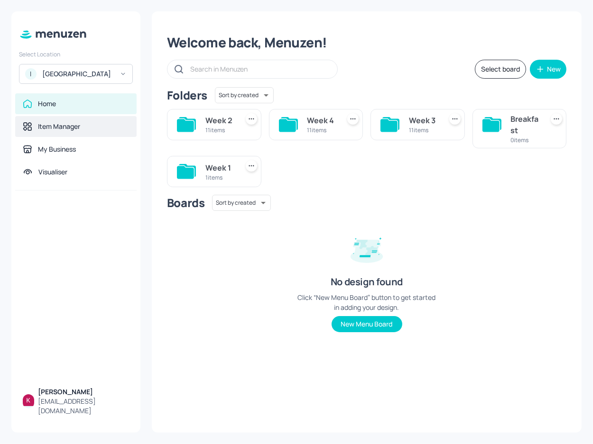 This screenshot has width=593, height=444. What do you see at coordinates (553, 69) in the screenshot?
I see `div: New` at bounding box center [553, 69].